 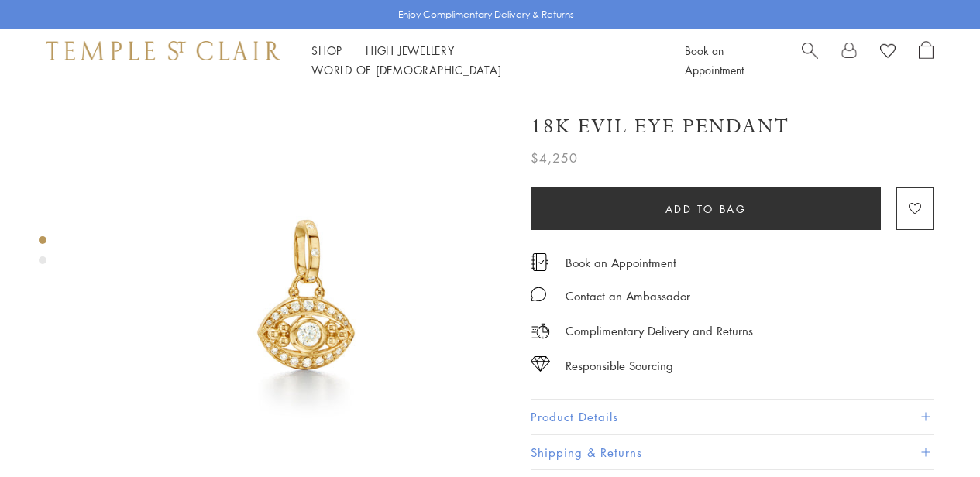 I want to click on a: High JewelleryHigh Jewellery, so click(x=410, y=50).